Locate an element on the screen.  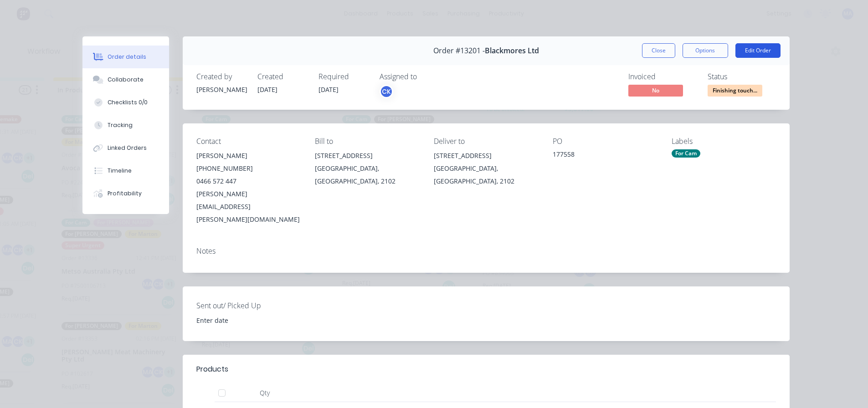
div: Contact is located at coordinates (248, 141).